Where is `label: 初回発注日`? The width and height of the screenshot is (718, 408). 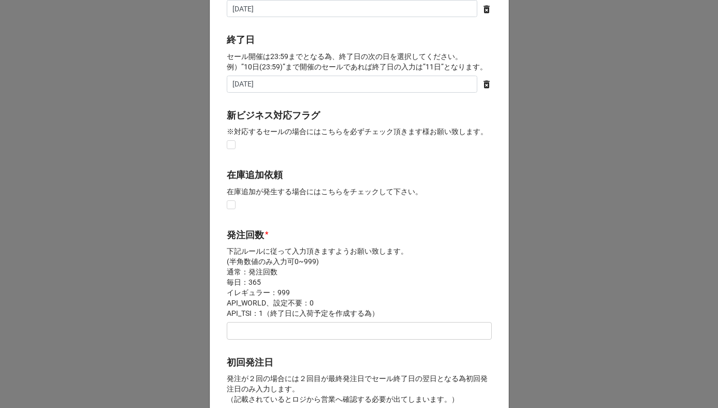
label: 初回発注日 is located at coordinates (250, 362).